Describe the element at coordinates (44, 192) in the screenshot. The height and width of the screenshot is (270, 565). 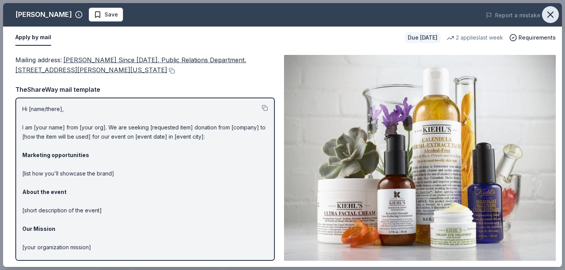
I see `strong: About the event` at that location.